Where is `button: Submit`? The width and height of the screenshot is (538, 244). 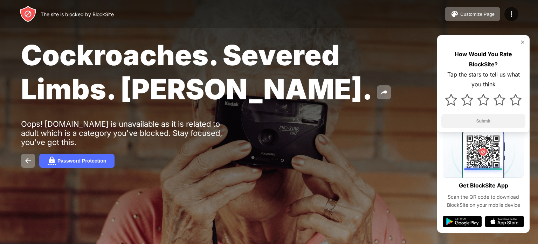
button: Submit is located at coordinates (484, 121).